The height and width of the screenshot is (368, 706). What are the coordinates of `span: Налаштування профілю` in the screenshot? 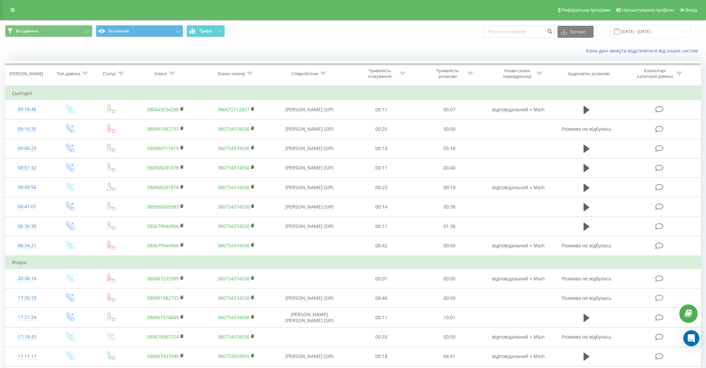 It's located at (648, 10).